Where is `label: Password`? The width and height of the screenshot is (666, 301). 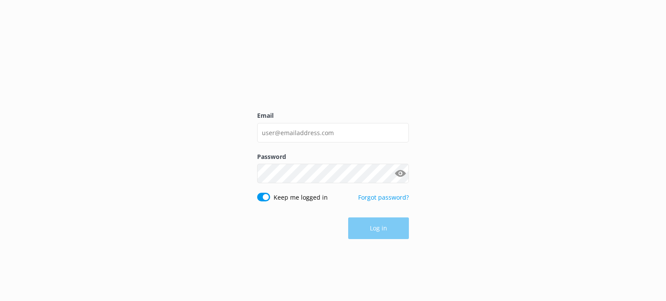
label: Password is located at coordinates (333, 157).